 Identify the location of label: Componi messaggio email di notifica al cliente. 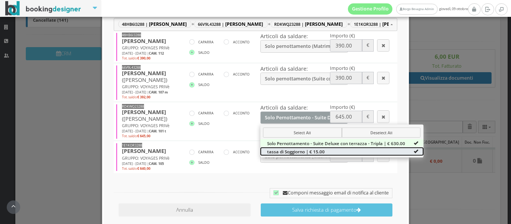
(331, 193).